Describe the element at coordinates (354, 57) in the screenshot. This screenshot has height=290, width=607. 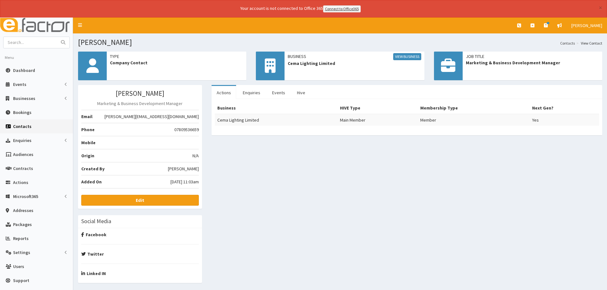
I see `span: Business` at that location.